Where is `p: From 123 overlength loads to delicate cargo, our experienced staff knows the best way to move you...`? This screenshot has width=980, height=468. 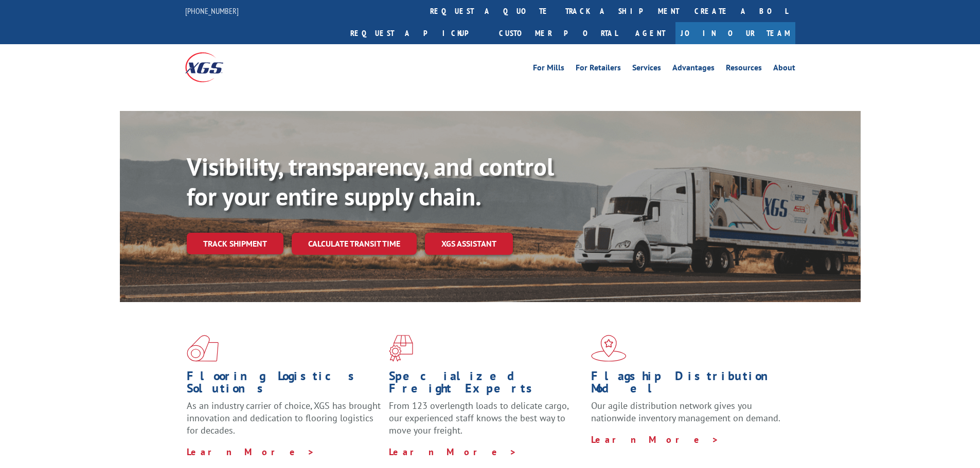
p: From 123 overlength loads to delicate cargo, our experienced staff knows the best way to move you... is located at coordinates (486, 423).